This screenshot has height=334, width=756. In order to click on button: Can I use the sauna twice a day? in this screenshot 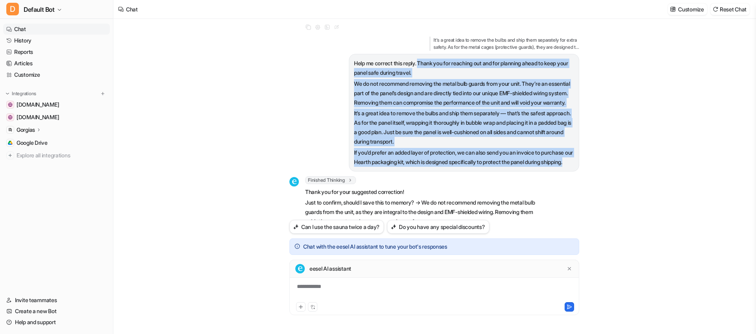, I will do `click(337, 227)`.